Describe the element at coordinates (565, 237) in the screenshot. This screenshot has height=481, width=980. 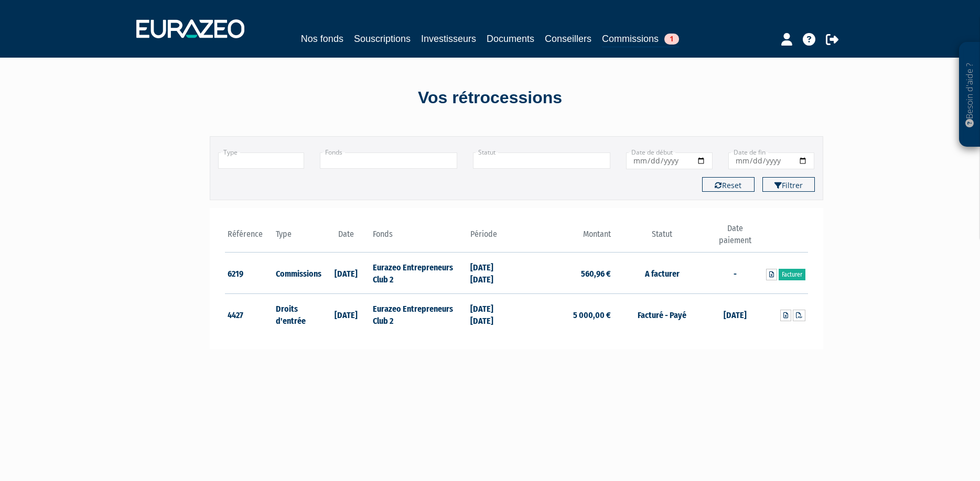
I see `th: Montant` at that location.